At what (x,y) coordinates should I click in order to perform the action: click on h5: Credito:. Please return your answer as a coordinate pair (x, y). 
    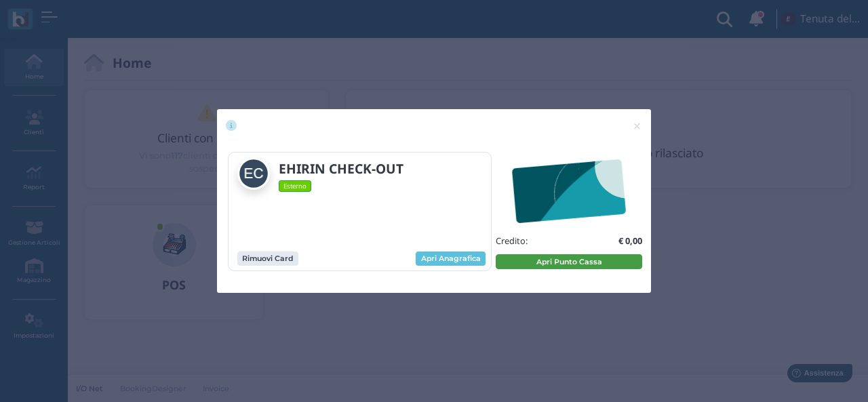
    Looking at the image, I should click on (511, 240).